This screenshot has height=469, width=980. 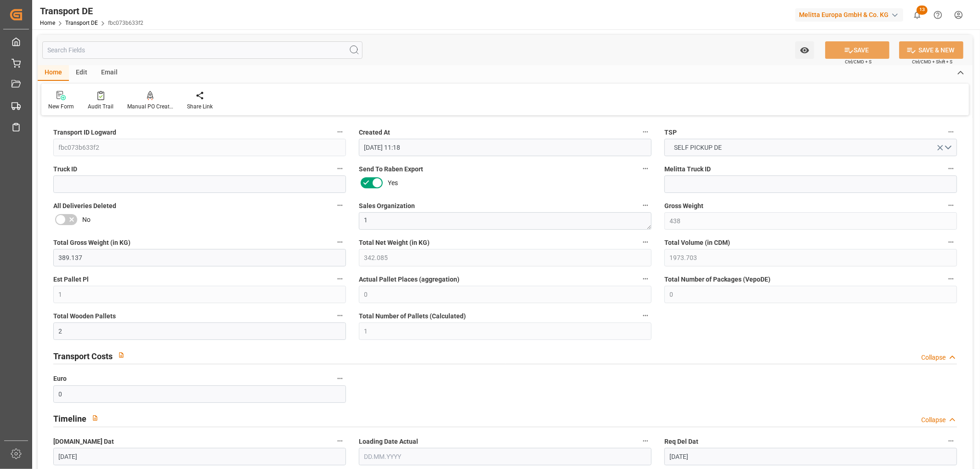 I want to click on button: Total Number of Packages (VepoDE), so click(x=951, y=279).